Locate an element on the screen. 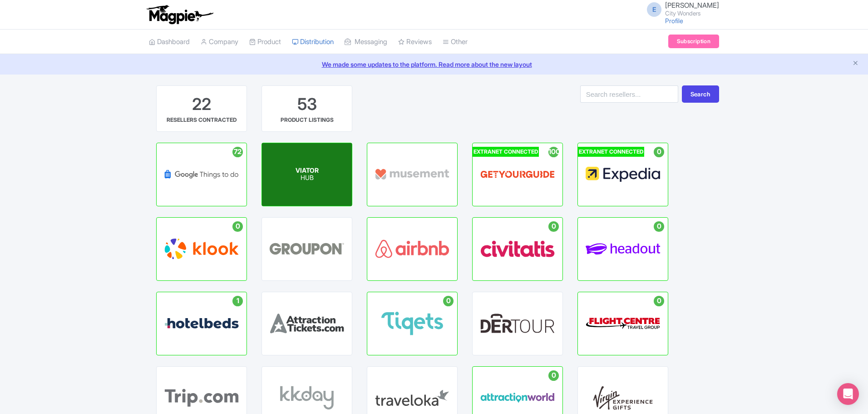 The width and height of the screenshot is (868, 414). span: VIATOR is located at coordinates (307, 170).